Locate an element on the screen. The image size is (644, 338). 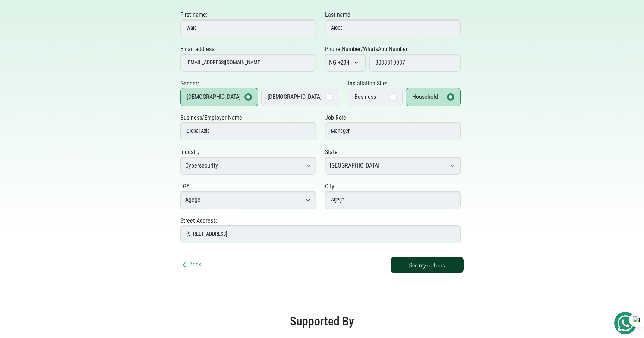
button: See my options is located at coordinates (427, 265).